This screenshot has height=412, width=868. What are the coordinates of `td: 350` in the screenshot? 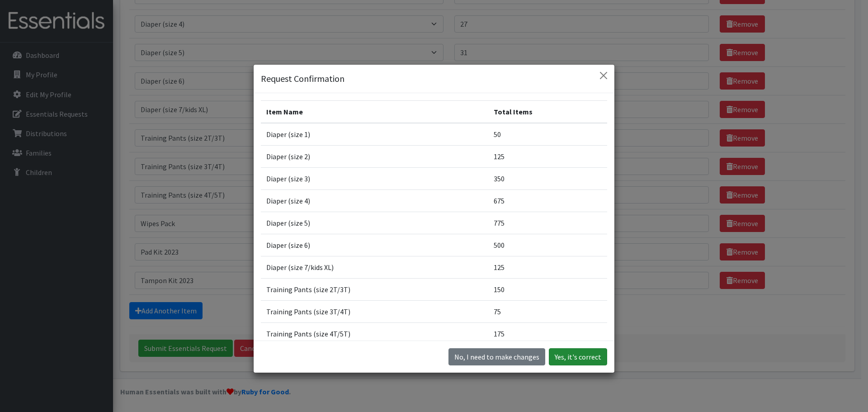 It's located at (548, 179).